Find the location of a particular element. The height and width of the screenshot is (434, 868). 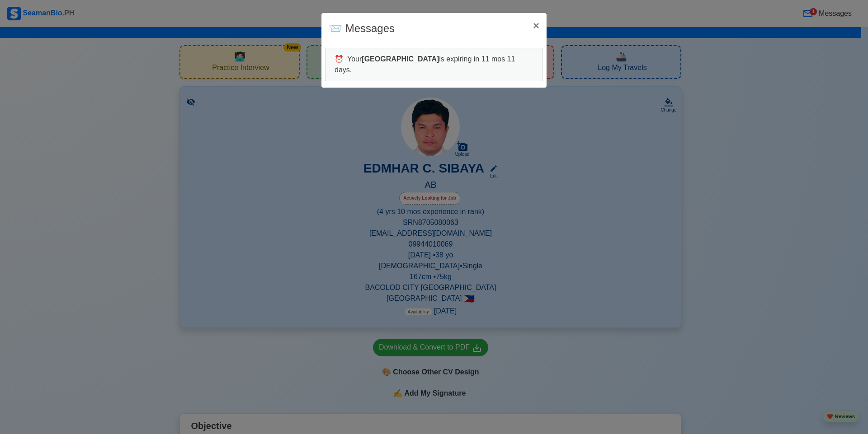

span: messages is located at coordinates (335, 28).